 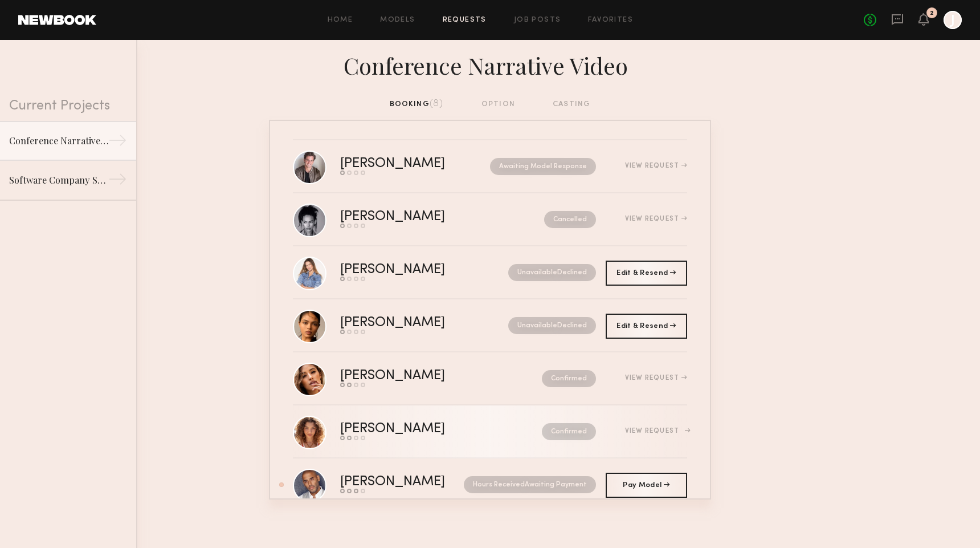 I want to click on a: J, so click(x=953, y=20).